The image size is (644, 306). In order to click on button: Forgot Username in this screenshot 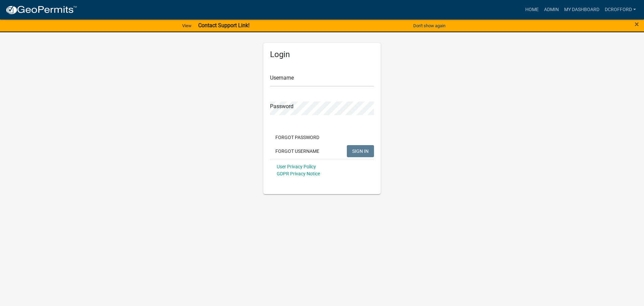, I will do `click(297, 151)`.